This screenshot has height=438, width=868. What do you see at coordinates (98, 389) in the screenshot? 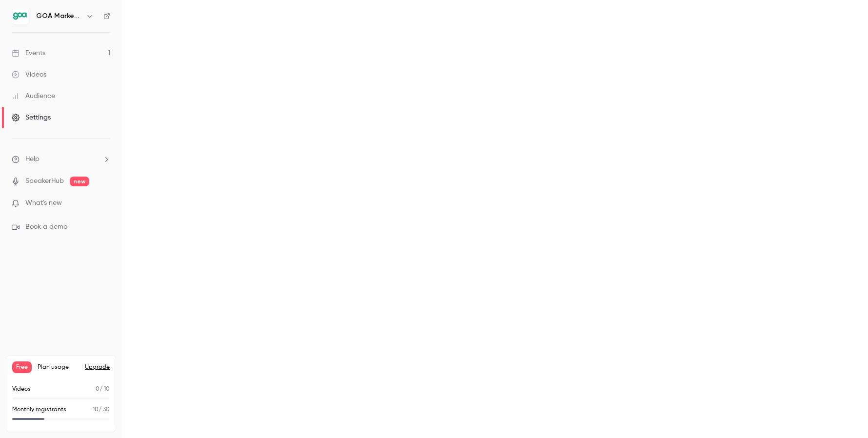
I see `span: 0` at bounding box center [98, 389].